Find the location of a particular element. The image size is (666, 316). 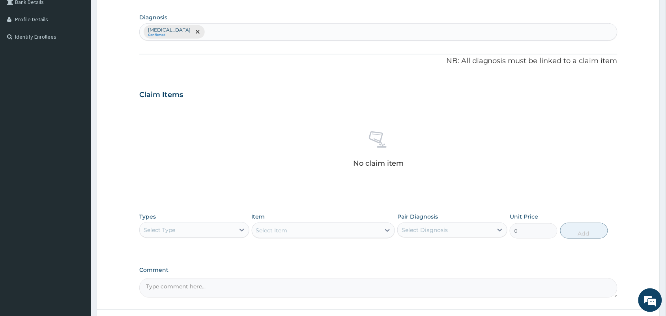

button: Add is located at coordinates (584, 231).